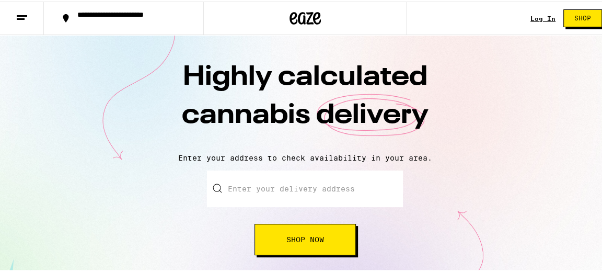  What do you see at coordinates (41, 11) in the screenshot?
I see `span: Hi. Need any help?` at bounding box center [41, 11].